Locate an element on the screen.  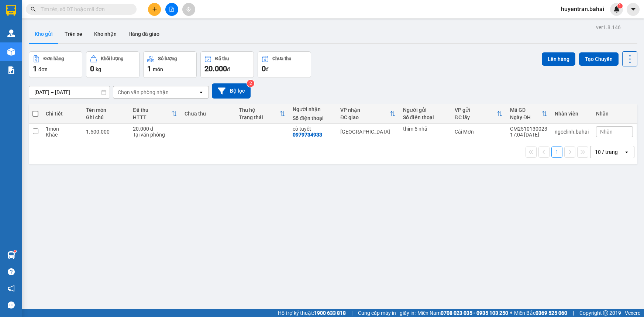
span: aim is located at coordinates (188, 9).